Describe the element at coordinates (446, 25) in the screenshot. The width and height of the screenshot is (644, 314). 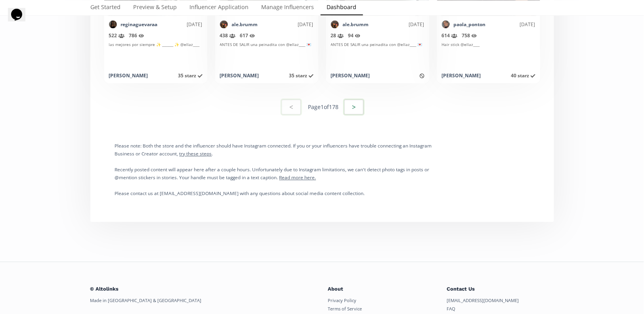
I see `img: 455143754_959963642570054_6402579061275100185_n.jpg` at that location.